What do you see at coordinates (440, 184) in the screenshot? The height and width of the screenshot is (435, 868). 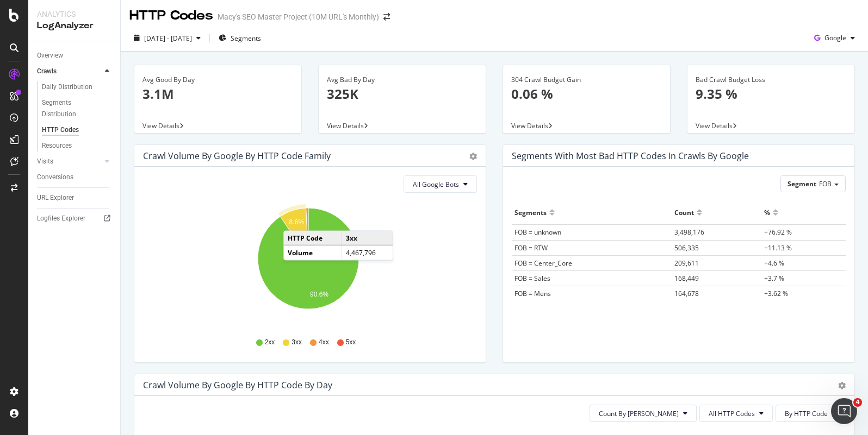 I see `button: All Google Bots` at bounding box center [440, 184].